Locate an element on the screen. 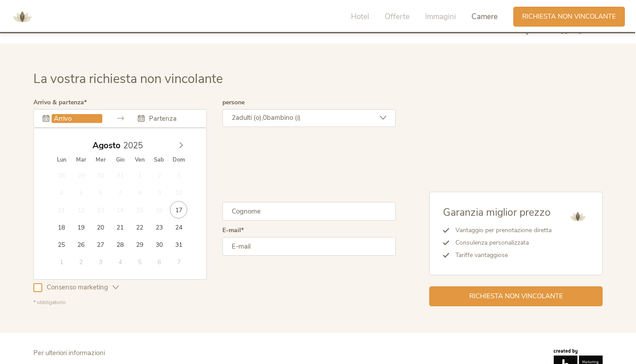 The image size is (636, 364). span: Mar is located at coordinates (81, 160).